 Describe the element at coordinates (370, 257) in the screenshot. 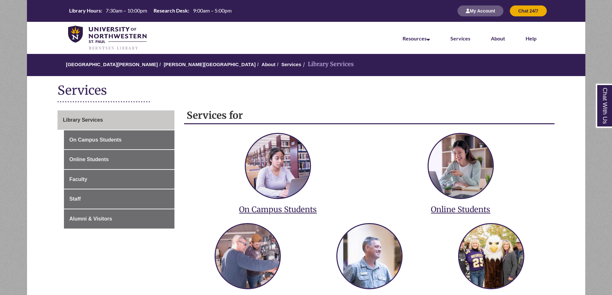

I see `img: services for staff` at that location.